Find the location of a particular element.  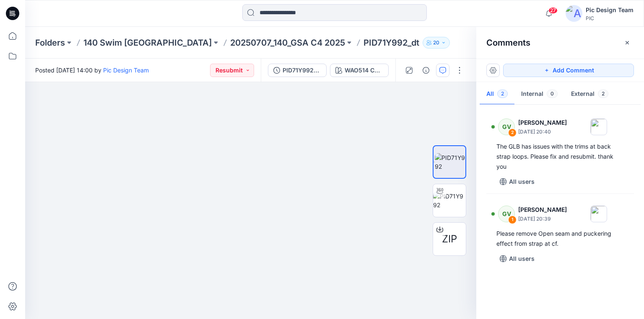

div: 1 is located at coordinates (512, 220).